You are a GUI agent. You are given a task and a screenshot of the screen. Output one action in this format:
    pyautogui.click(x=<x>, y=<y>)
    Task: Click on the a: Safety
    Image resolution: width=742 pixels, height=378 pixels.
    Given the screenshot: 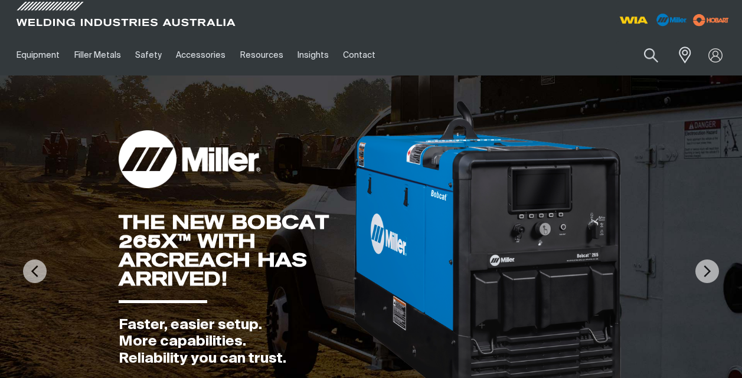 What is the action you would take?
    pyautogui.click(x=148, y=55)
    